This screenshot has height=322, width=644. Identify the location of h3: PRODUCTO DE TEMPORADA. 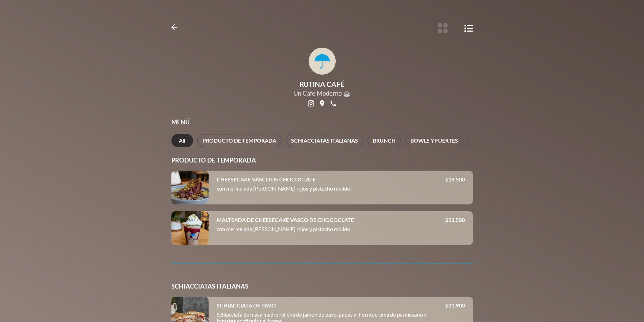
(322, 160).